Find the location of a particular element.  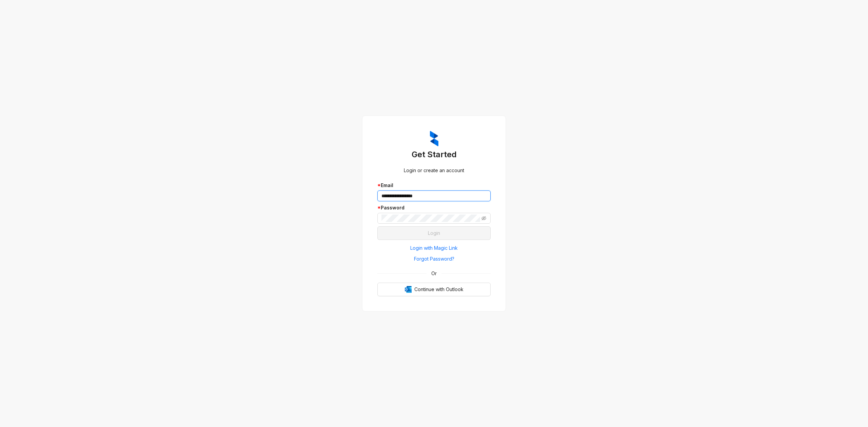

span: Login with Magic Link is located at coordinates (434, 248).